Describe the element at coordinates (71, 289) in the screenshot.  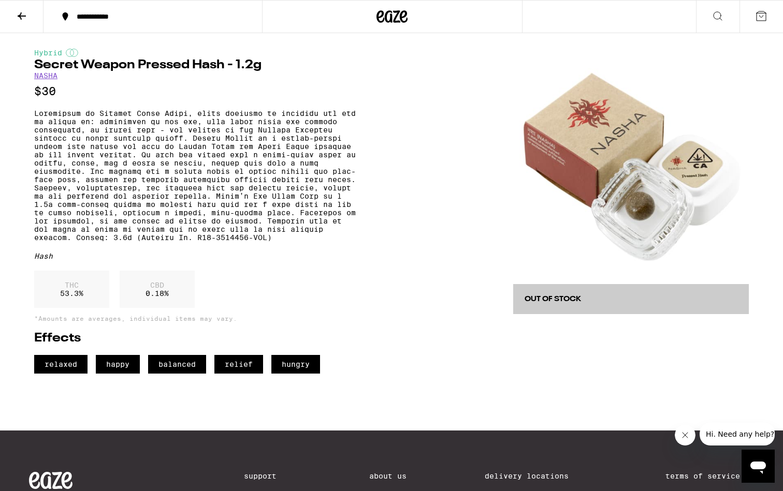
I see `div: 53.3 %` at that location.